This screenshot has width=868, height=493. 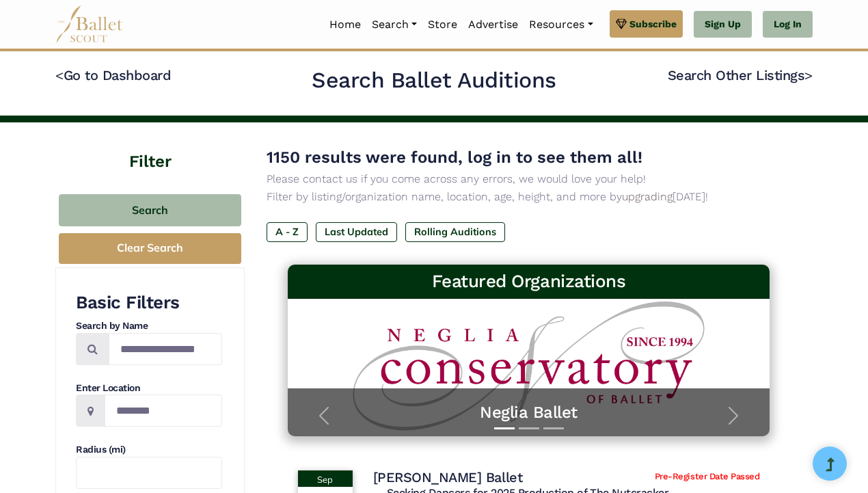 What do you see at coordinates (455, 232) in the screenshot?
I see `label: Rolling Auditions` at bounding box center [455, 232].